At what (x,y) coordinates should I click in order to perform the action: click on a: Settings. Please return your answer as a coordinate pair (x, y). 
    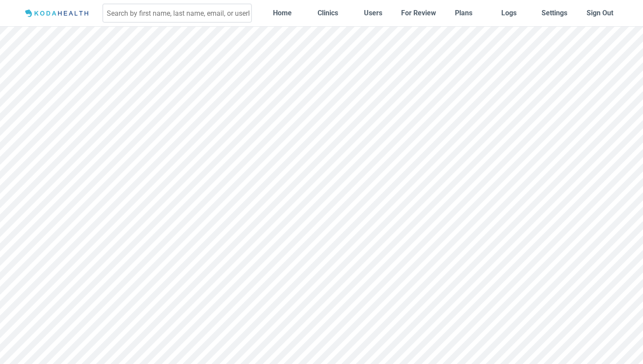
    Looking at the image, I should click on (554, 13).